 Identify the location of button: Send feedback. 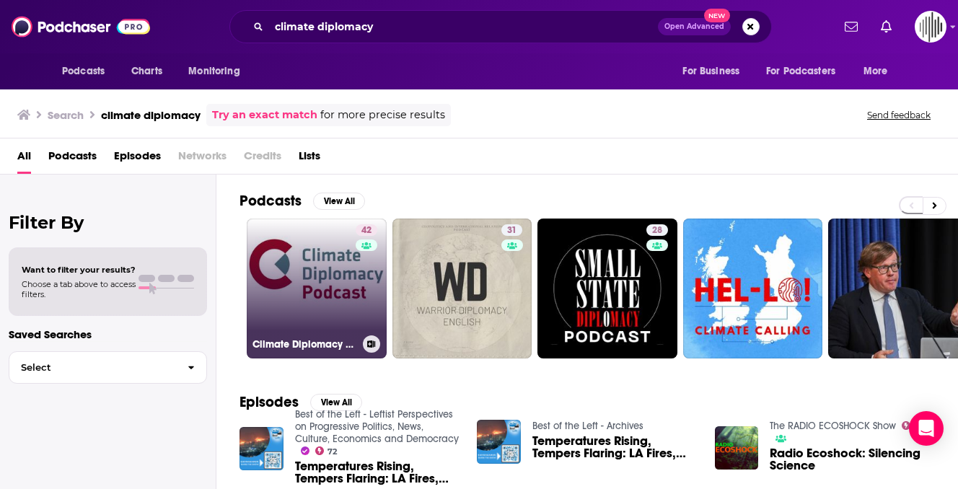
(899, 115).